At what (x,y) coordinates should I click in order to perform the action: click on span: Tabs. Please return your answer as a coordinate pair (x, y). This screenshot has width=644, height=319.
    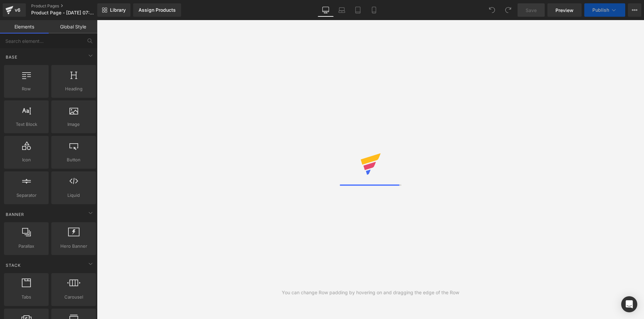
    Looking at the image, I should click on (26, 297).